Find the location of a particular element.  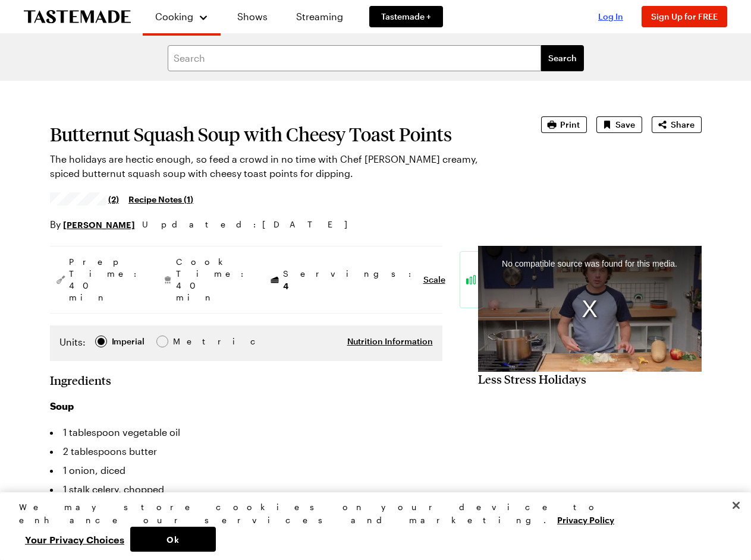

label: Units: is located at coordinates (73, 342).